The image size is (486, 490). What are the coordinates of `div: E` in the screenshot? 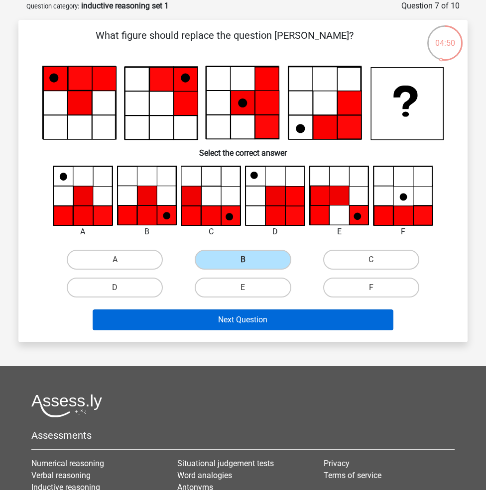 It's located at (339, 232).